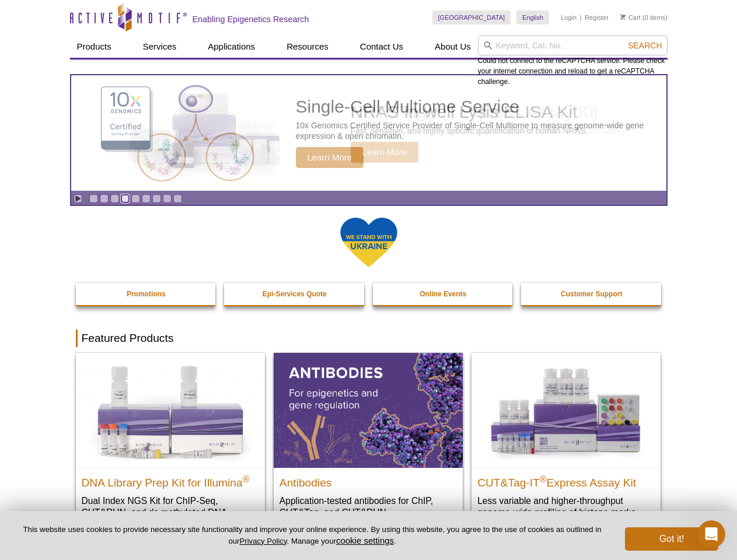  What do you see at coordinates (104, 199) in the screenshot?
I see `a: Go to slide 2` at bounding box center [104, 199].